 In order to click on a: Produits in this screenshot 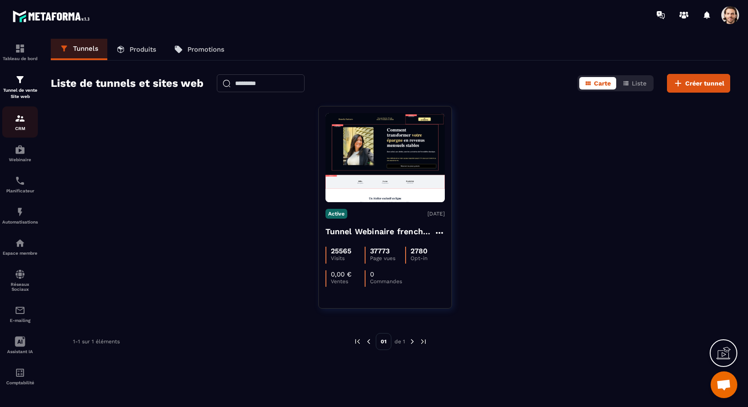, I will do `click(136, 49)`.